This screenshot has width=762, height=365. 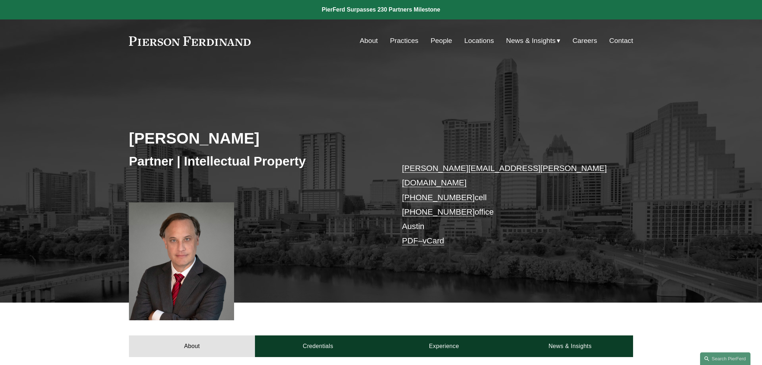 What do you see at coordinates (531, 41) in the screenshot?
I see `span: News & Insights` at bounding box center [531, 41].